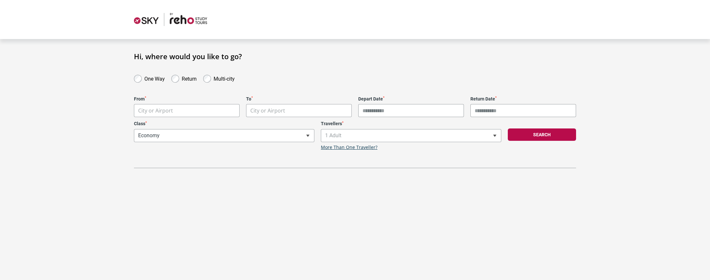 The height and width of the screenshot is (280, 710). What do you see at coordinates (224, 136) in the screenshot?
I see `span: Economy` at bounding box center [224, 136].